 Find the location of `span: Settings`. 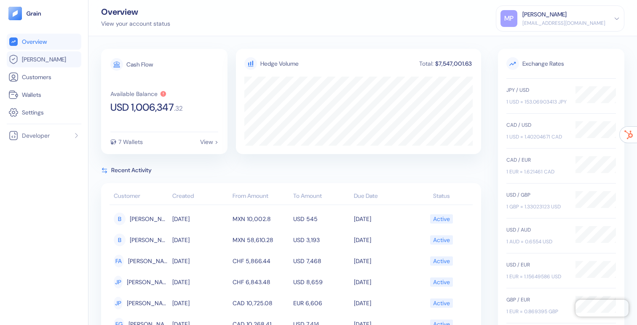

span: Settings is located at coordinates (33, 112).